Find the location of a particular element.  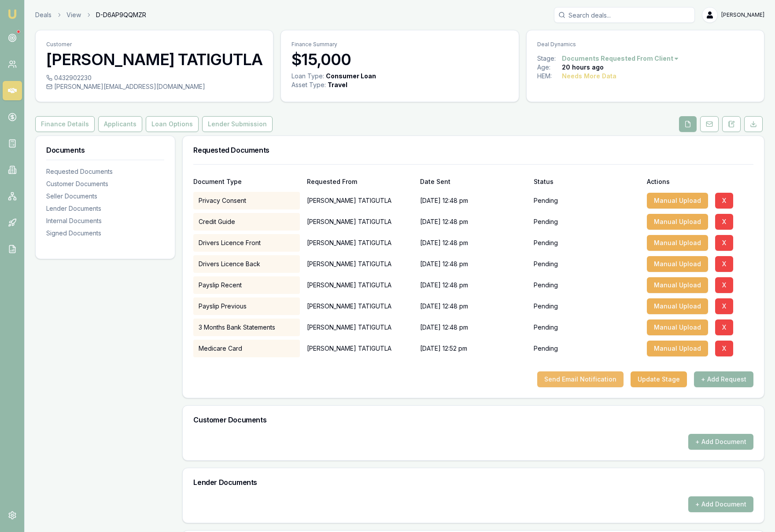

a: Finance Details is located at coordinates (65, 124).